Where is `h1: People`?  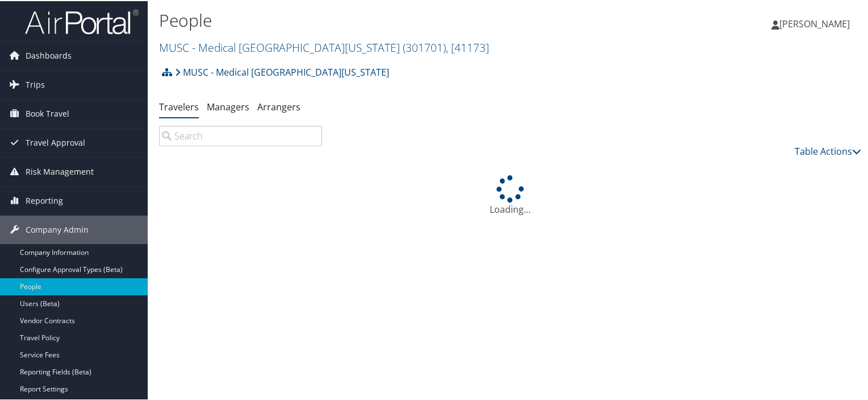 h1: People is located at coordinates (393, 19).